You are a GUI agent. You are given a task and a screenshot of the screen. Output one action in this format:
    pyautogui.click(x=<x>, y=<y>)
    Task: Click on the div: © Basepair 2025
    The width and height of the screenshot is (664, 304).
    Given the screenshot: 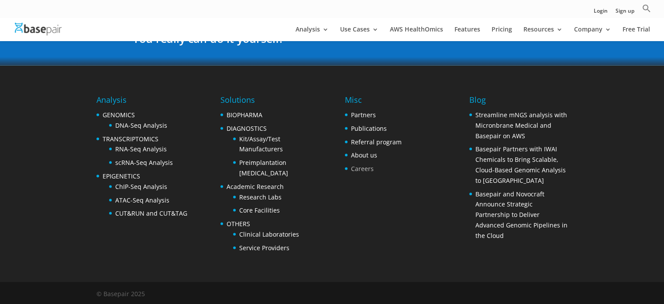 What is the action you would take?
    pyautogui.click(x=121, y=296)
    